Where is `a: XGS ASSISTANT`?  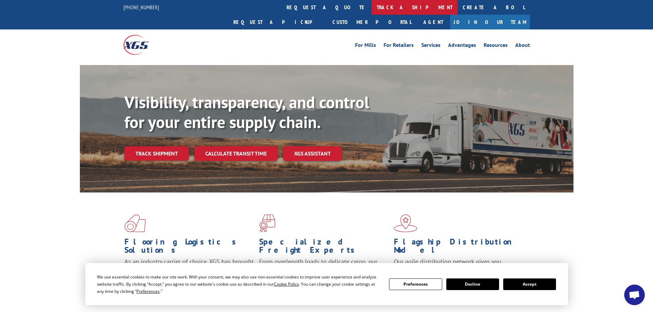 a: XGS ASSISTANT is located at coordinates (312, 153).